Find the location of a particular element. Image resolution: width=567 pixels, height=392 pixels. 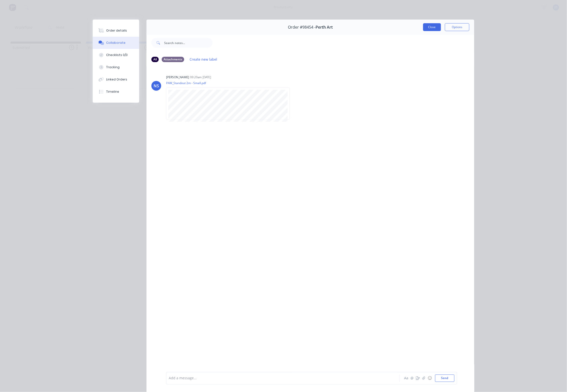

button: Order details is located at coordinates (116, 30).